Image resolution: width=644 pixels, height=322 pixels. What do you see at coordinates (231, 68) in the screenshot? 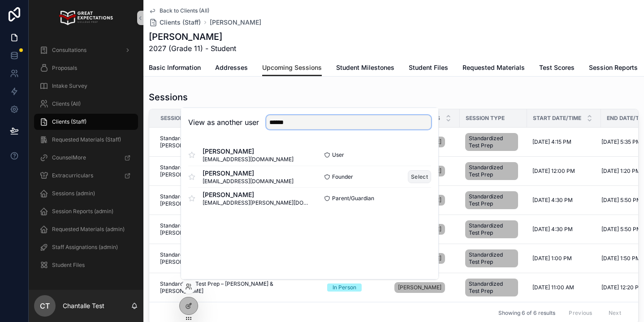
I see `a: Addresses` at bounding box center [231, 68].